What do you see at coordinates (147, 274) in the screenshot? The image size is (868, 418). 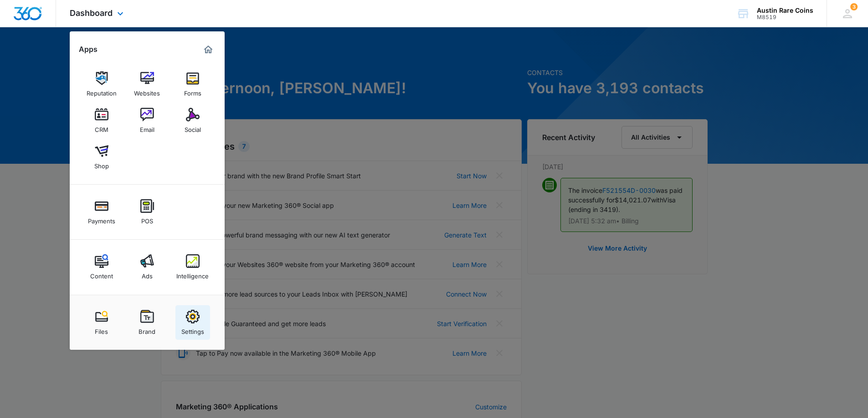 I see `div: Ads` at bounding box center [147, 274].